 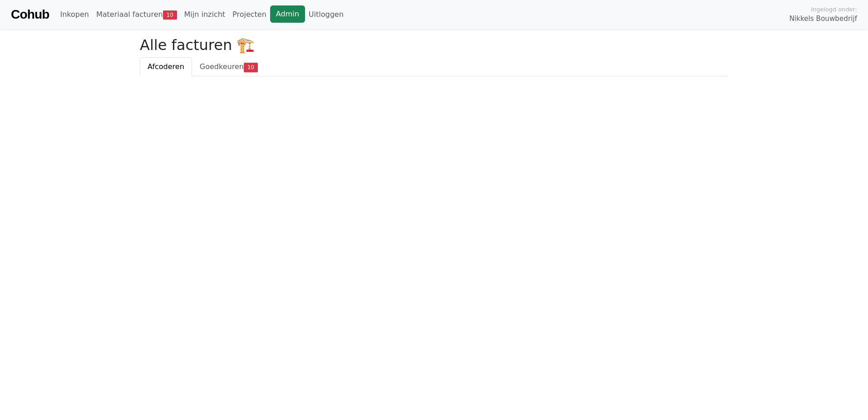 What do you see at coordinates (249, 14) in the screenshot?
I see `a: Projecten` at bounding box center [249, 14].